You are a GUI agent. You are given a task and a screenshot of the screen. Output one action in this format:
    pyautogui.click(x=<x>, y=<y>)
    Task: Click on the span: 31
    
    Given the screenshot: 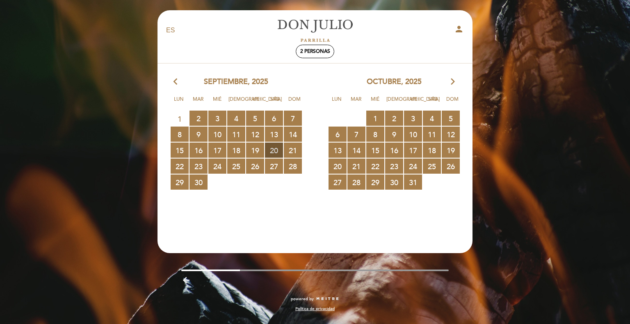 What is the action you would take?
    pyautogui.click(x=413, y=182)
    